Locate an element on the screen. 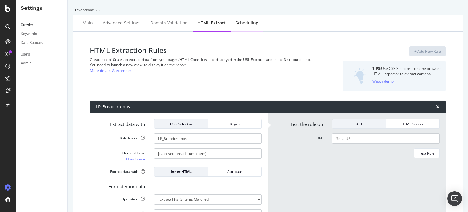 This screenshot has width=468, height=212. a: Crawler is located at coordinates (42, 25).